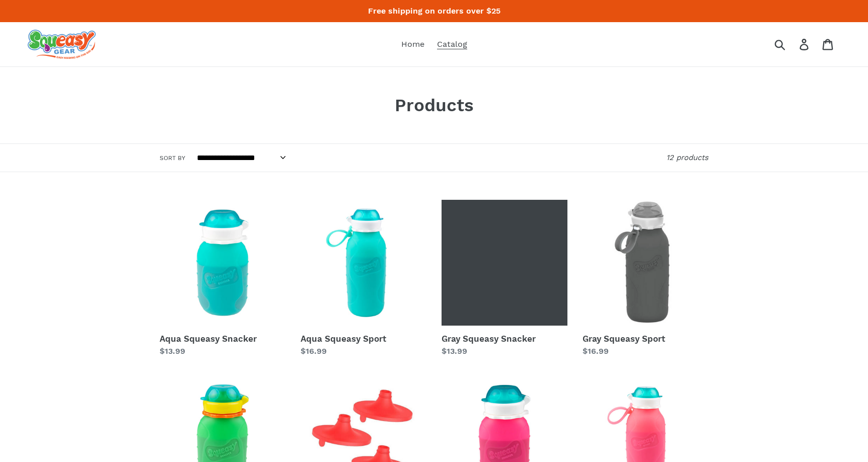 This screenshot has height=462, width=868. I want to click on label: Sort by, so click(172, 158).